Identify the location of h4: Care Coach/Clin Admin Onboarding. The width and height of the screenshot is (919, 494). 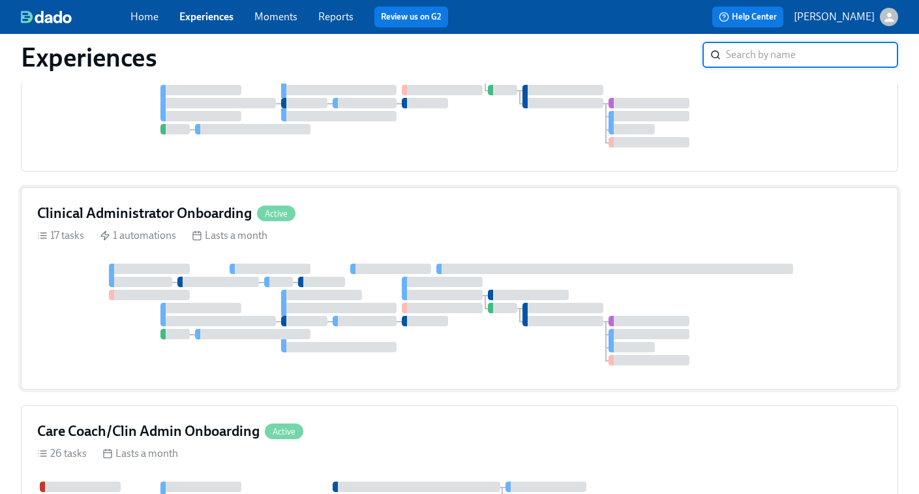
(148, 431).